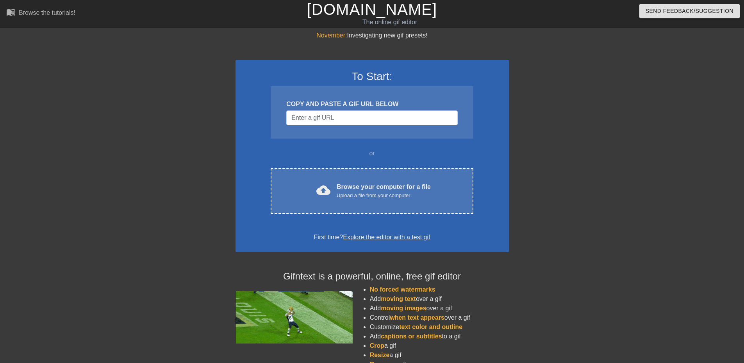  I want to click on span: moving text, so click(398, 299).